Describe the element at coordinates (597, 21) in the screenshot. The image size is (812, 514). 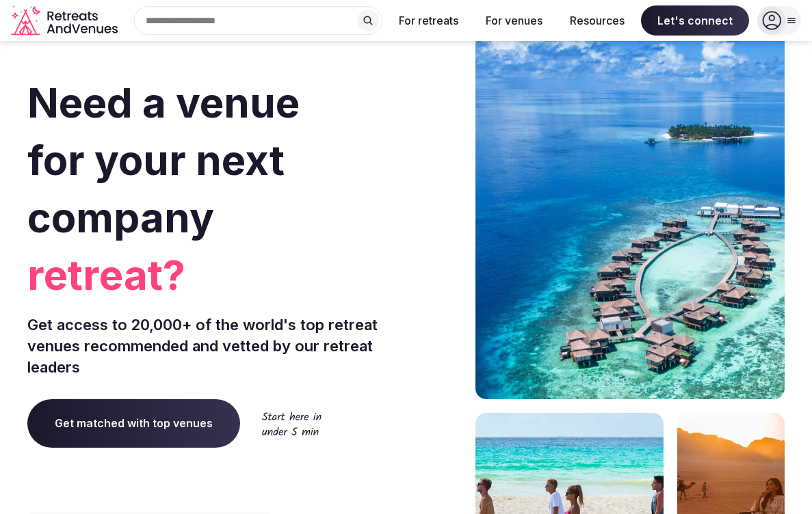
I see `button: Resources` at that location.